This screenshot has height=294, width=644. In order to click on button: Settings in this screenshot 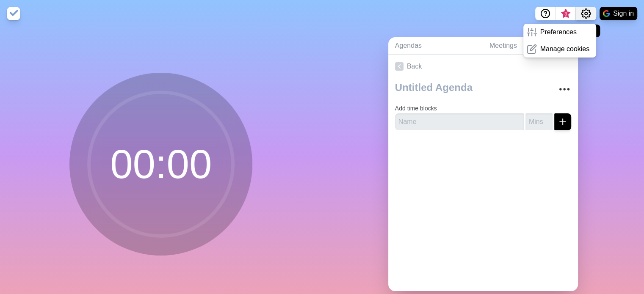, I will do `click(586, 14)`.